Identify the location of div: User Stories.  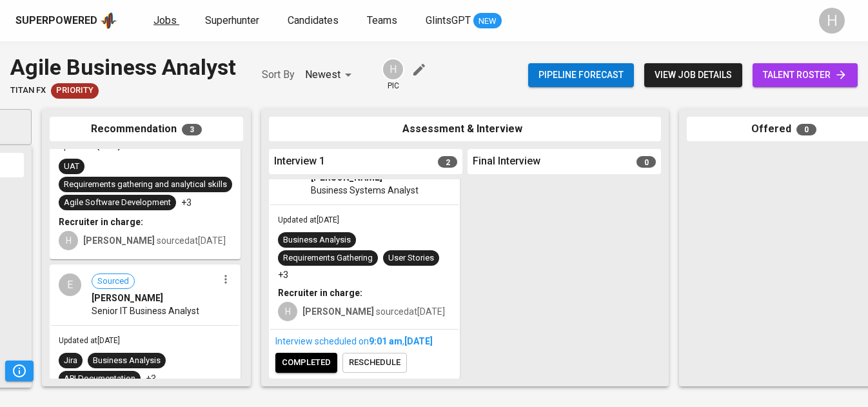
(411, 258).